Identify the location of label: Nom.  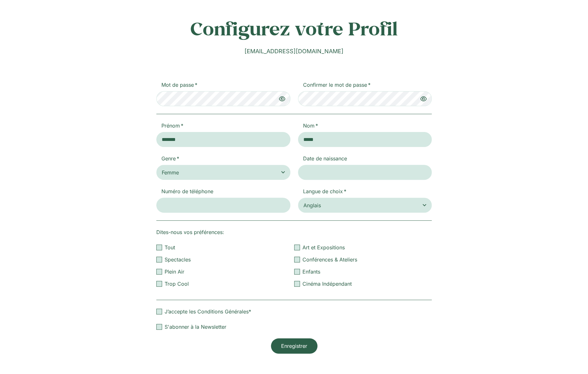
(311, 127).